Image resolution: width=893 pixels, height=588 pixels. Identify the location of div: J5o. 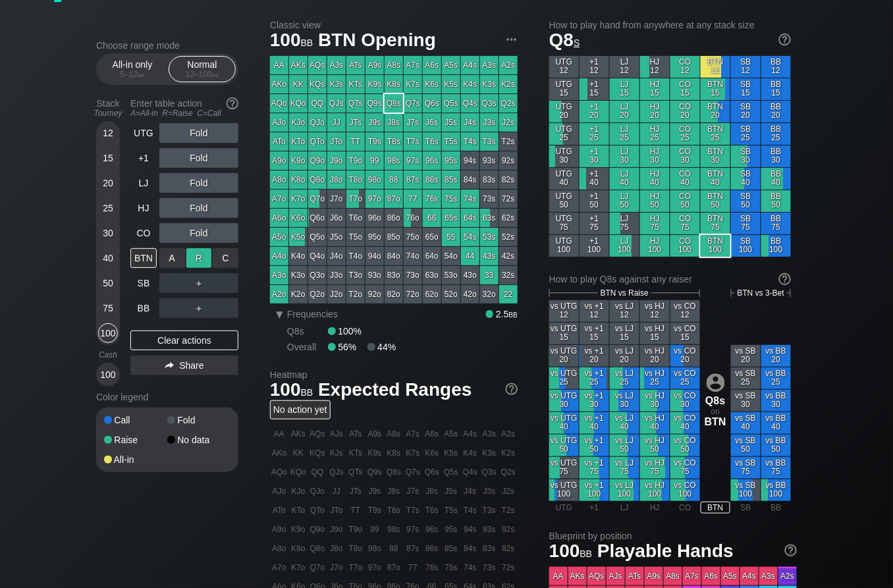
(336, 237).